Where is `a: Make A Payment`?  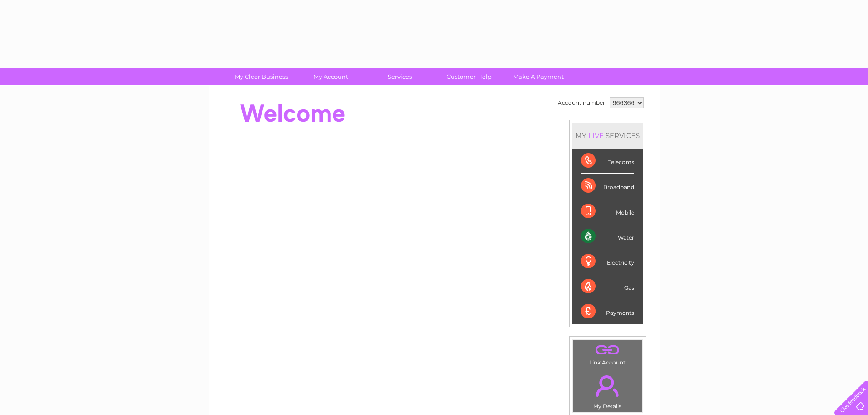 a: Make A Payment is located at coordinates (538, 77).